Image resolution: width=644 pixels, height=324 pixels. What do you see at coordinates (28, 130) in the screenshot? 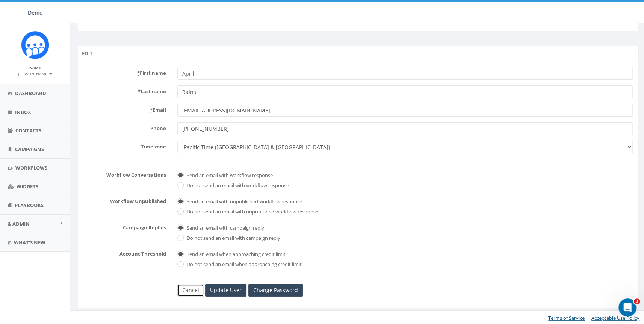
I see `span: Contacts` at bounding box center [28, 130].